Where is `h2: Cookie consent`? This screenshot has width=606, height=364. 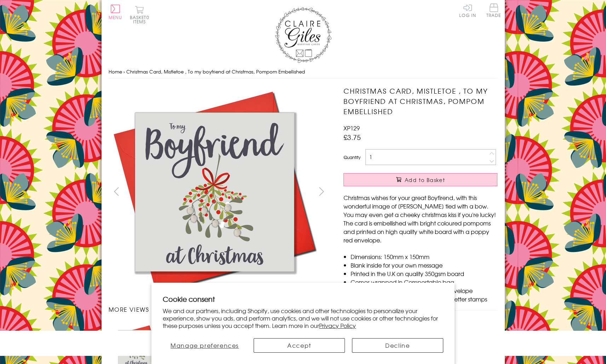
h2: Cookie consent is located at coordinates (303, 299).